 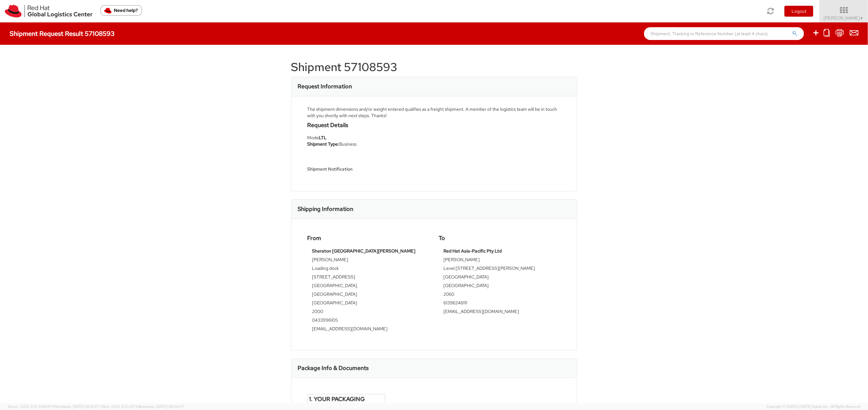 What do you see at coordinates (121, 10) in the screenshot?
I see `button: Need help?` at bounding box center [121, 10].